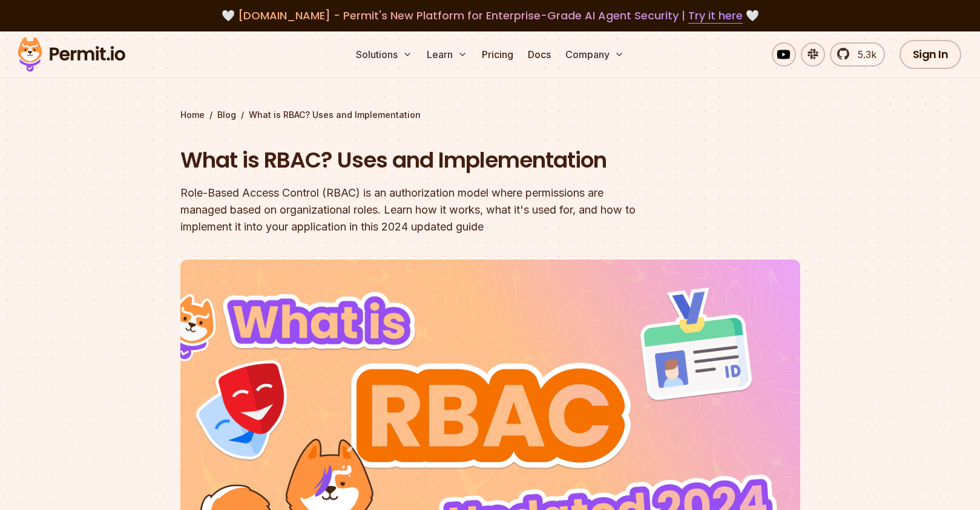 This screenshot has width=980, height=510. I want to click on a: 5.3k, so click(857, 54).